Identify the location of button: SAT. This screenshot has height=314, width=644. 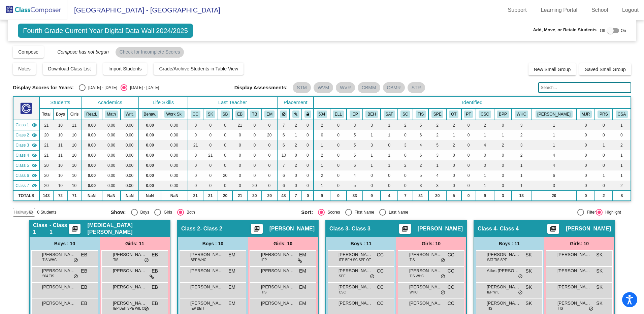
(390, 114).